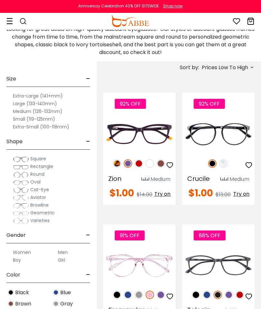 The width and height of the screenshot is (261, 309). What do you see at coordinates (223, 164) in the screenshot?
I see `img: Clear` at bounding box center [223, 164].